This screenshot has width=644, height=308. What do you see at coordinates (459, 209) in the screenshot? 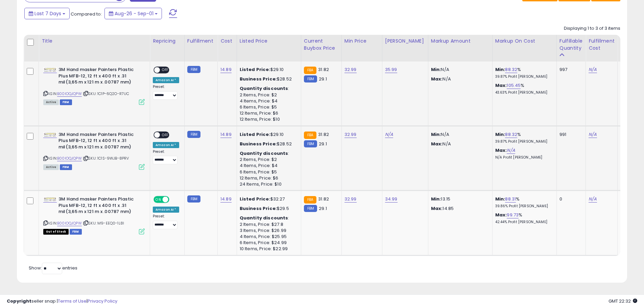
I see `p: 14.85` at bounding box center [459, 209].